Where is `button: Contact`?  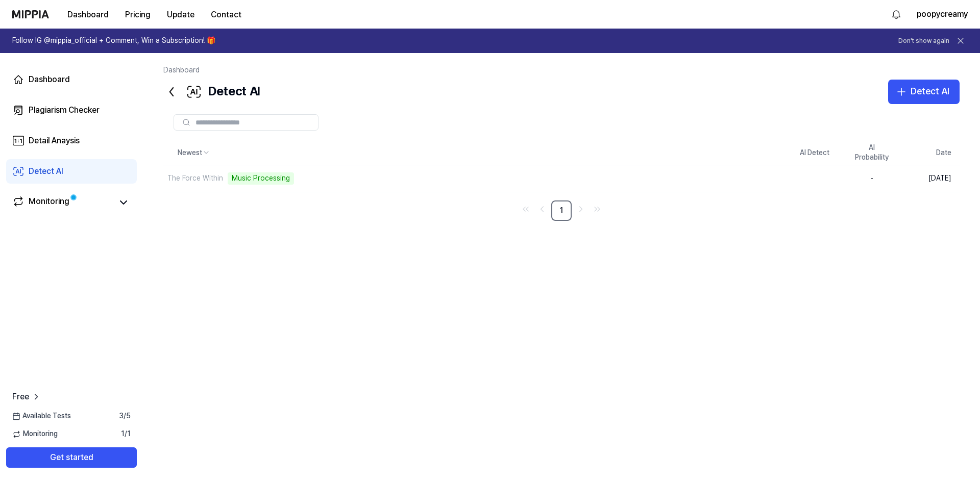
button: Contact is located at coordinates (226, 15).